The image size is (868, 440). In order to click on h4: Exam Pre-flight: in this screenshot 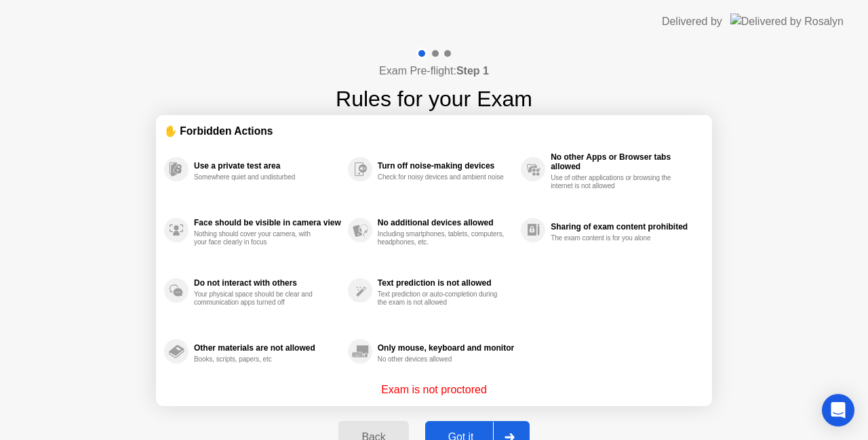, I will do `click(434, 71)`.